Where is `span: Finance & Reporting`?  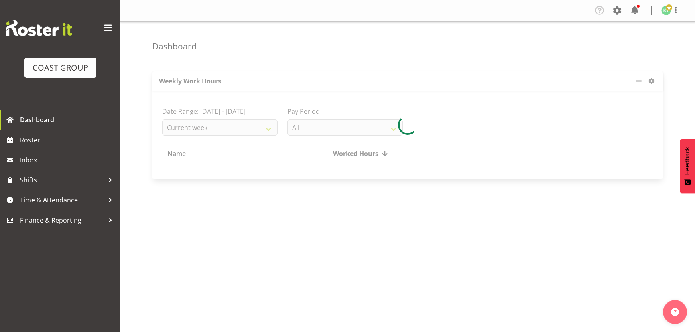
span: Finance & Reporting is located at coordinates (62, 220).